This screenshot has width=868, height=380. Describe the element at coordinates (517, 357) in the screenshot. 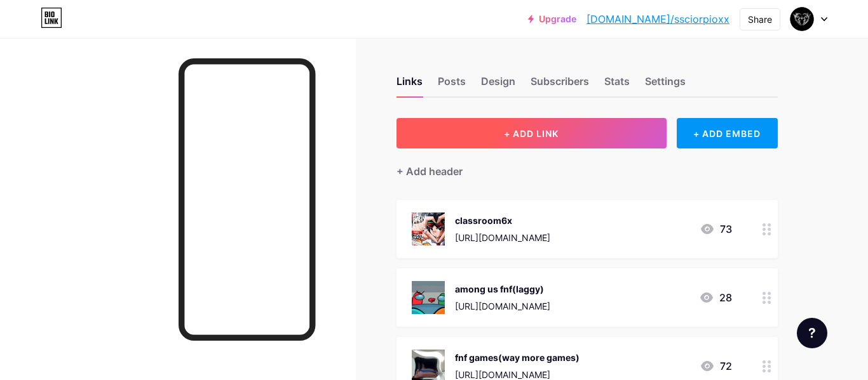

I see `div: fnf games(way more games)` at that location.